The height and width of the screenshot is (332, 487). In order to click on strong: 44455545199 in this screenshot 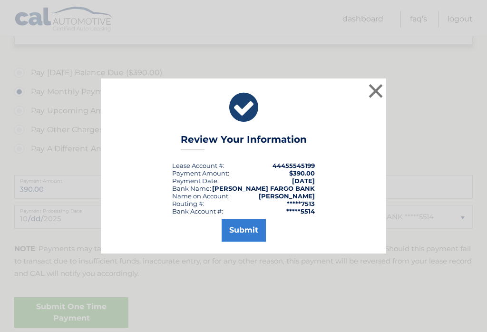, I will do `click(293, 165)`.